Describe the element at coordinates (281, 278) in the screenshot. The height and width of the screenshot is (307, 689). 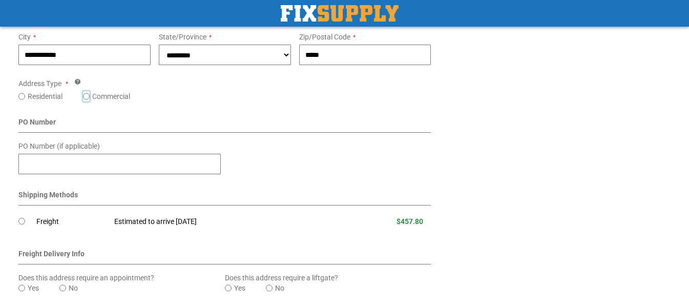
I see `span: Does this address require a liftgate?` at that location.